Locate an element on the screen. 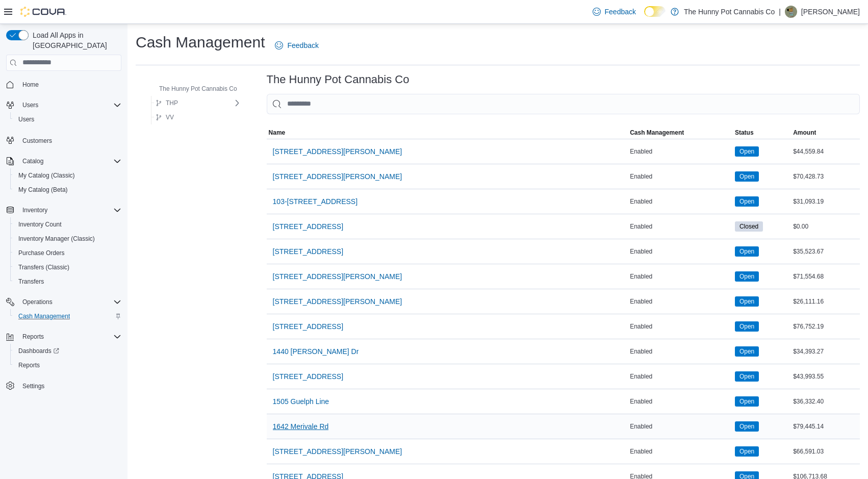 This screenshot has width=868, height=479. span: Users is located at coordinates (68, 119).